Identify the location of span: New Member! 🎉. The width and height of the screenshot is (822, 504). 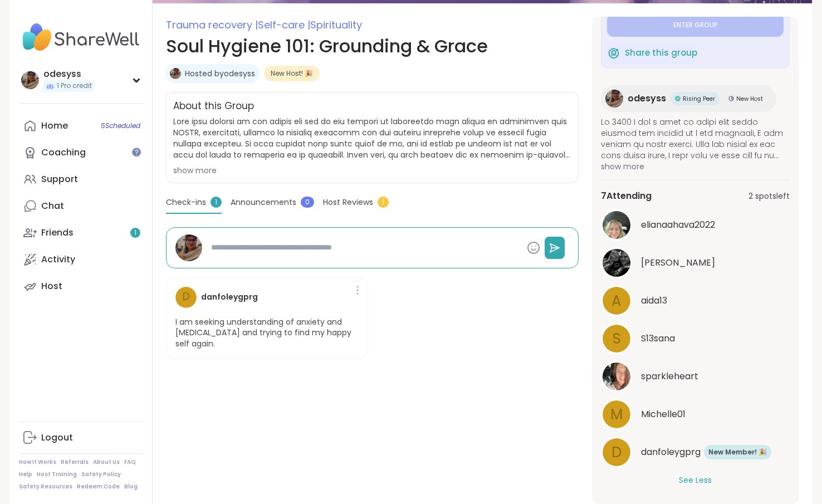
(737, 452).